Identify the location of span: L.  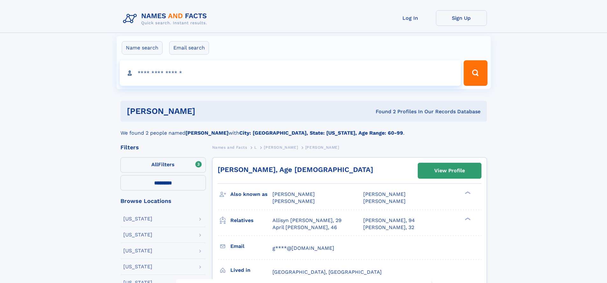
(256, 147).